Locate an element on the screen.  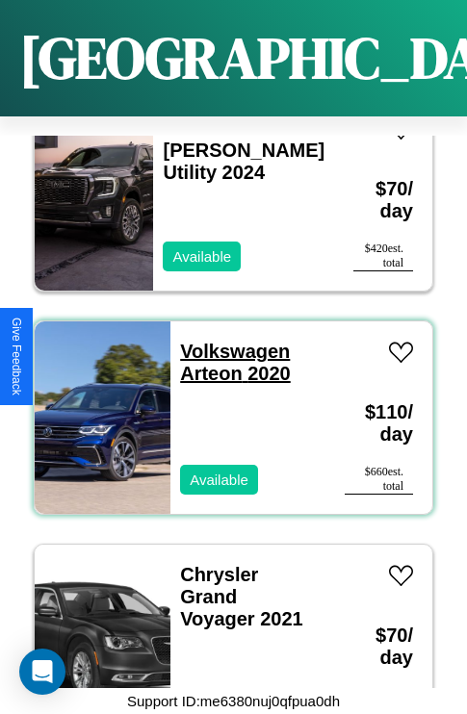
h3: $ 110 / day is located at coordinates (378, 423).